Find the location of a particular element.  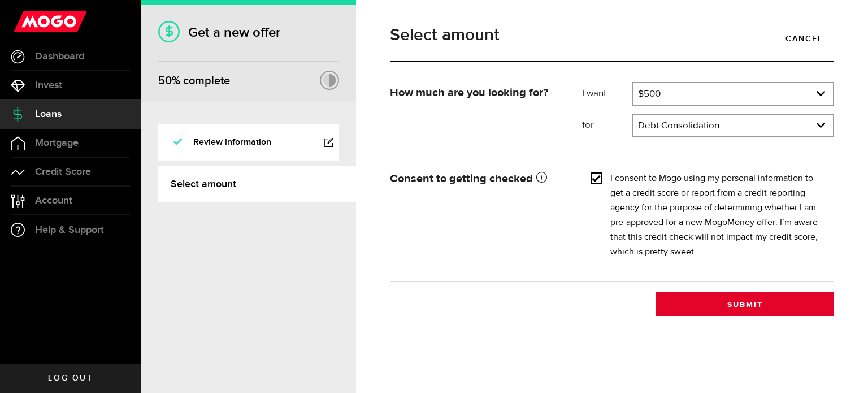

span: Credit Score is located at coordinates (63, 172).